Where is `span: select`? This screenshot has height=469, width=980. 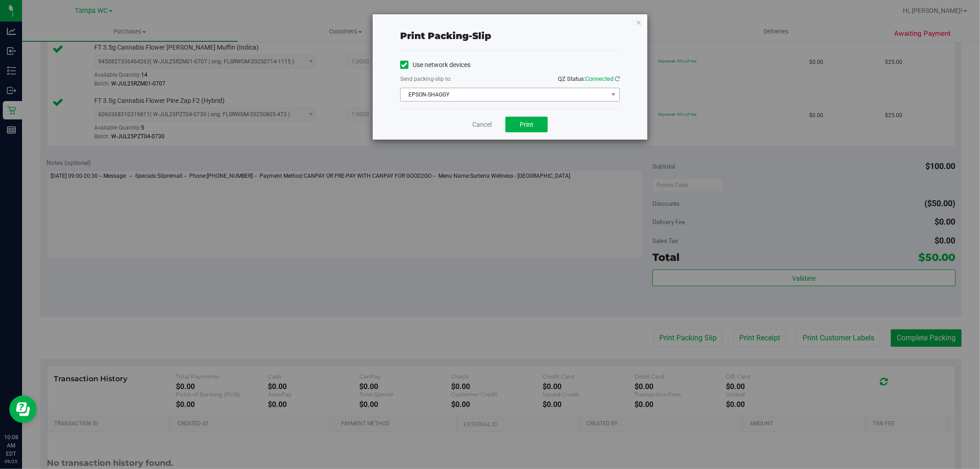
span: select is located at coordinates (613, 94).